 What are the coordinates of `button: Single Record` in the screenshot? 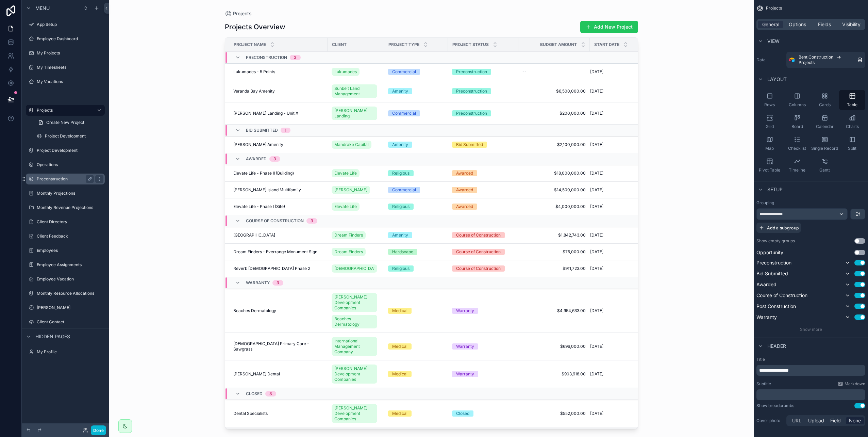 It's located at (825, 144).